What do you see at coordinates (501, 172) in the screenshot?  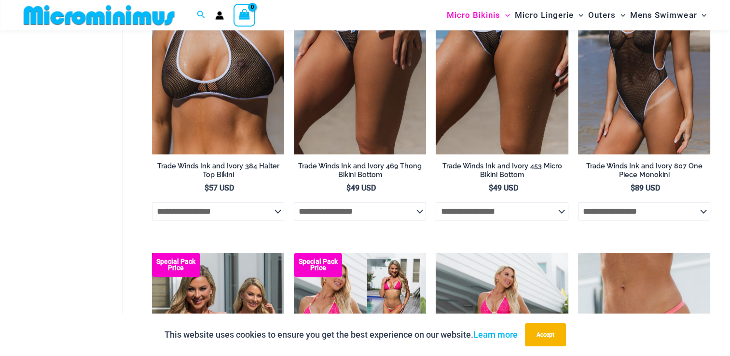 I see `a: Trade Winds Ink and Ivory 453 Micro Bikini Bottom` at bounding box center [501, 172].